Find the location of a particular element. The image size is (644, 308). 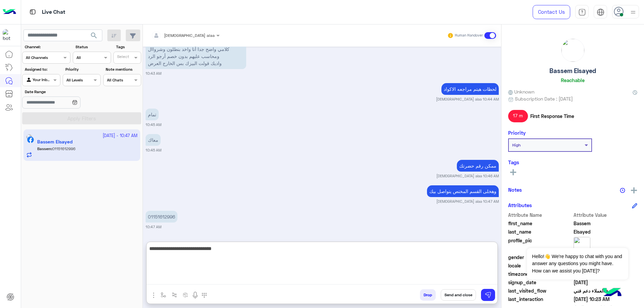

span: Hello!👋 We're happy to chat with you and answer any questions you might have. How can we assist y... is located at coordinates (577, 264).